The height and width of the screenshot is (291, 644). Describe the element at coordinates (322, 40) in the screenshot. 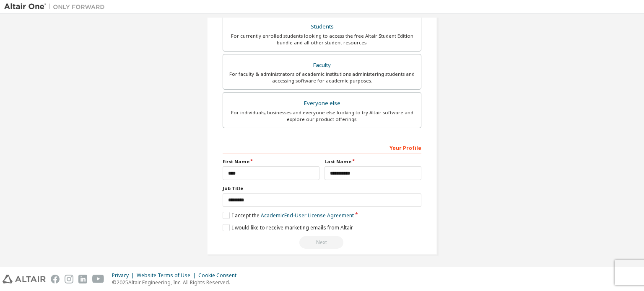

I see `div: For currently enrolled students looking to access the free Altair Student Edition bundle and all ...` at that location.